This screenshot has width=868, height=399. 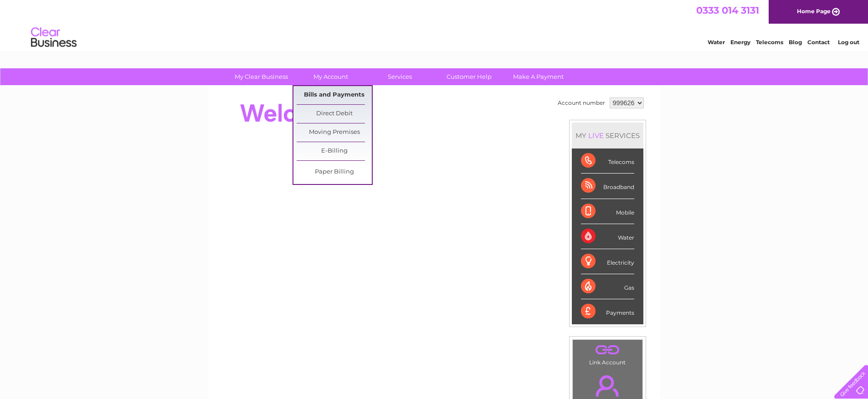 I want to click on a: My Clear Business, so click(x=261, y=77).